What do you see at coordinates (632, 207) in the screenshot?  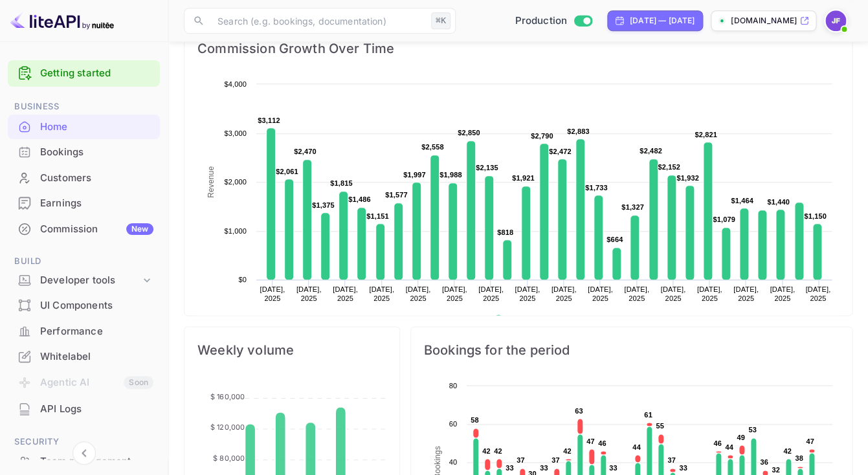 I see `text: $1,327` at bounding box center [632, 207].